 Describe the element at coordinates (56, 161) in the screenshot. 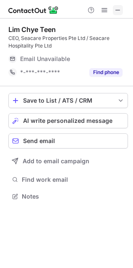

I see `span: Add to email campaign` at that location.